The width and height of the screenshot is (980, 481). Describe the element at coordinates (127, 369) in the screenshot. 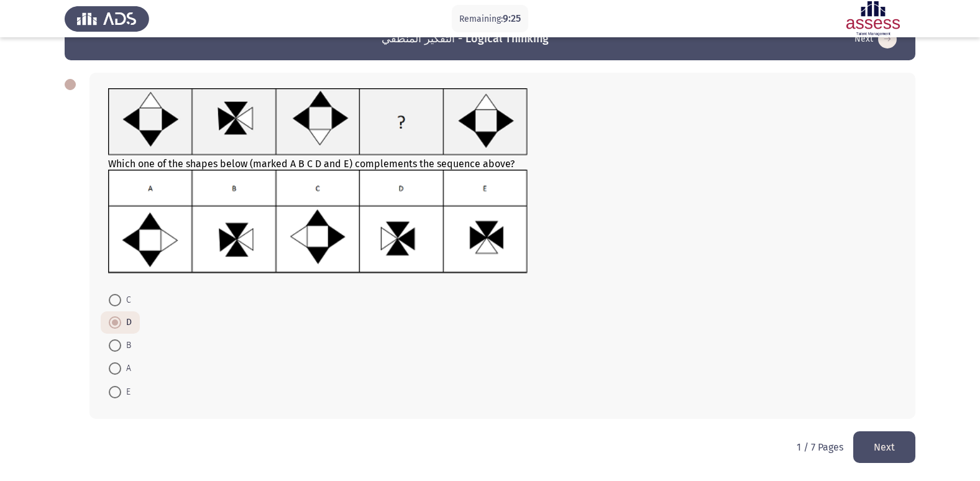

I see `span: A` at that location.